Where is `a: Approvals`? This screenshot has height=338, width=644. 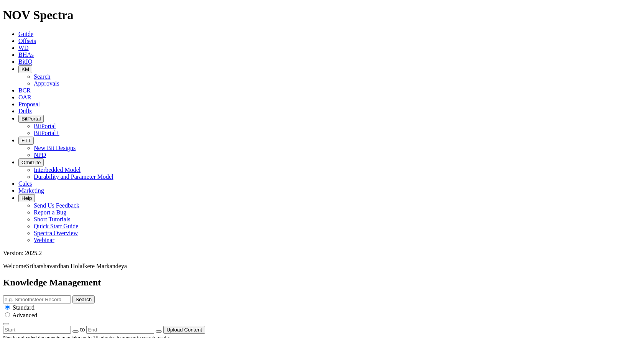 a: Approvals is located at coordinates (46, 83).